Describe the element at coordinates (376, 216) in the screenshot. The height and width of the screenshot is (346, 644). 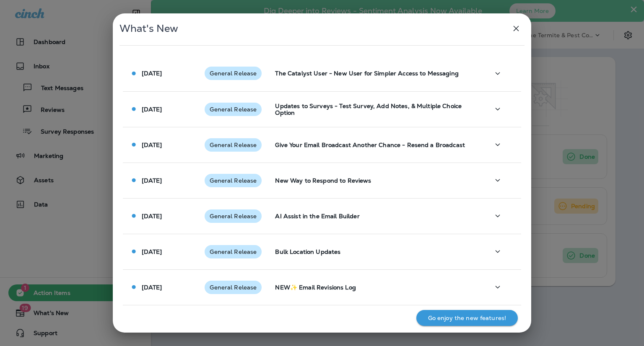
I see `p: AI Assist in the Email Builder` at that location.